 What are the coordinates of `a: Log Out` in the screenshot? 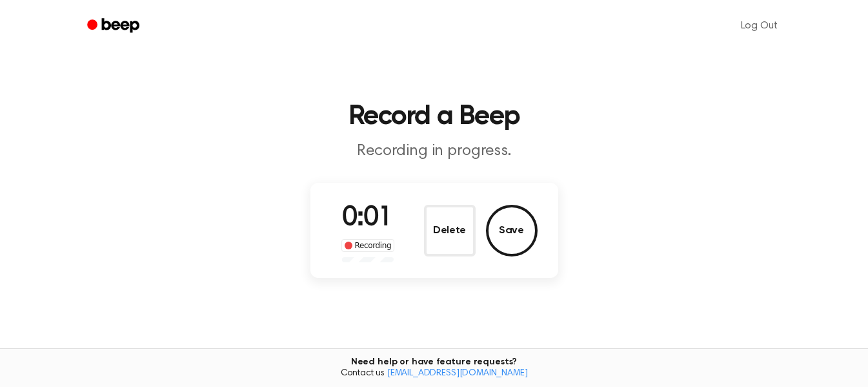 It's located at (758, 26).